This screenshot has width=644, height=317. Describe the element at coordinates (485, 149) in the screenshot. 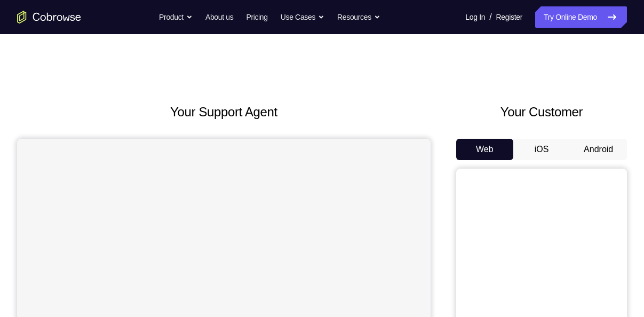

I see `button: Web` at that location.